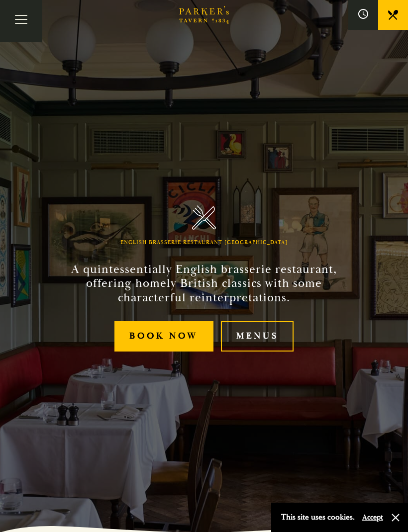 The height and width of the screenshot is (532, 408). Describe the element at coordinates (164, 336) in the screenshot. I see `a: Book Now` at that location.